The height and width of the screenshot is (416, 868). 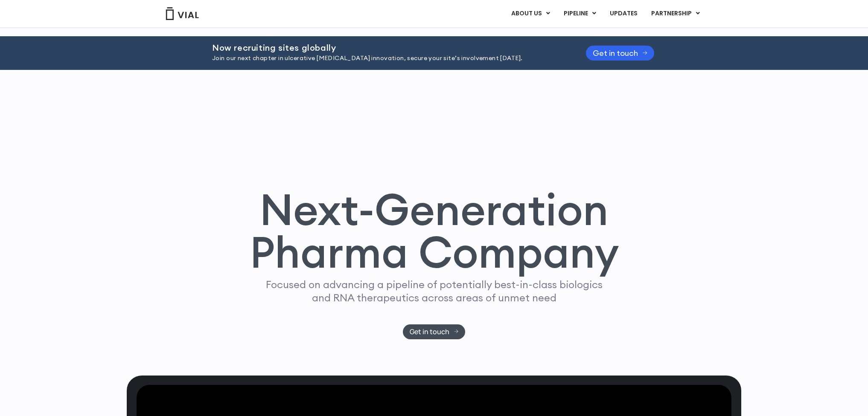 I want to click on p: Focused on advancing a pipeline of potentially best-in-class biologics and RNA therapeutics acros..., so click(x=434, y=291).